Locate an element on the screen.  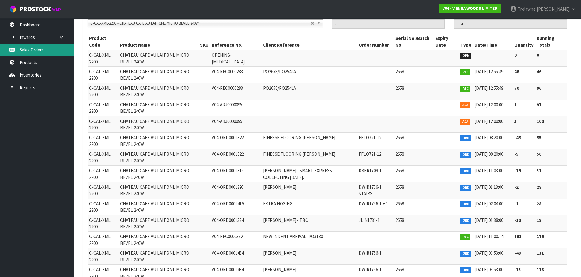
span: V04-REC0000332 is located at coordinates (227, 236).